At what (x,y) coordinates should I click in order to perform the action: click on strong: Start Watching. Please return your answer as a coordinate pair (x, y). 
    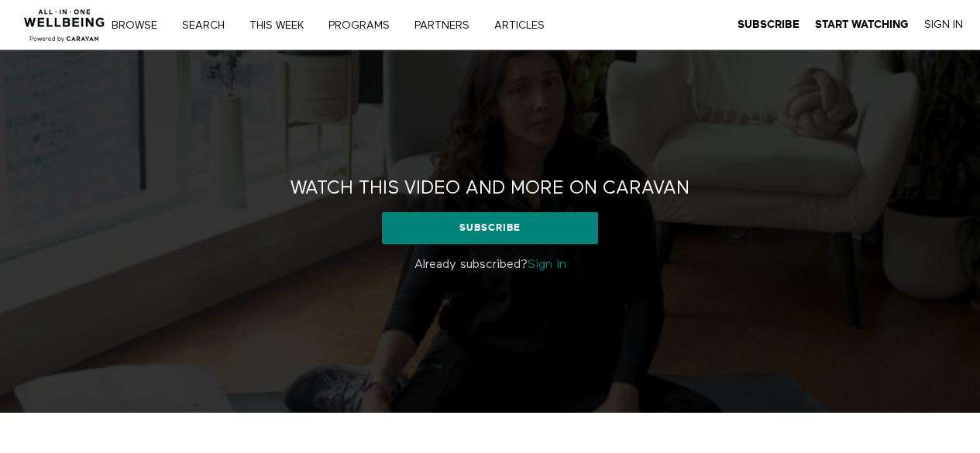
    Looking at the image, I should click on (861, 24).